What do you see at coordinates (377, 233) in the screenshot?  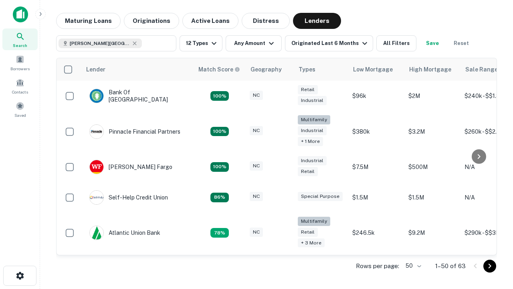 I see `td: $246.5k` at bounding box center [377, 233].